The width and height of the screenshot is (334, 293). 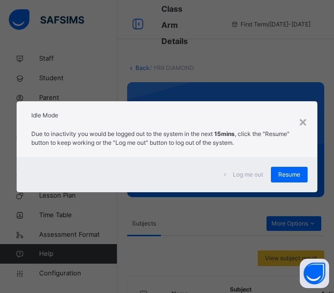 What do you see at coordinates (167, 116) in the screenshot?
I see `h2: Idle Mode` at bounding box center [167, 116].